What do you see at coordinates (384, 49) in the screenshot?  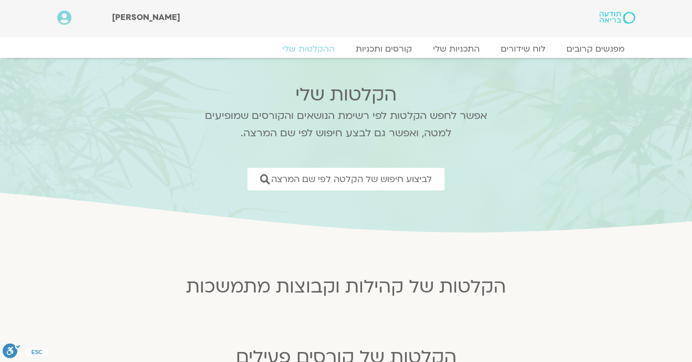 I see `a: קורסים ותכניות` at bounding box center [384, 49].